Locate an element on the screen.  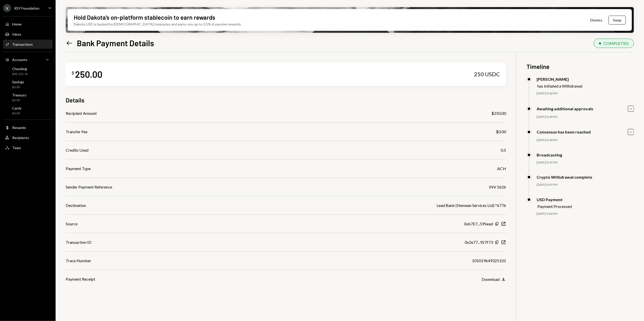
div: 0x2e77...927f73 is located at coordinates (479, 242).